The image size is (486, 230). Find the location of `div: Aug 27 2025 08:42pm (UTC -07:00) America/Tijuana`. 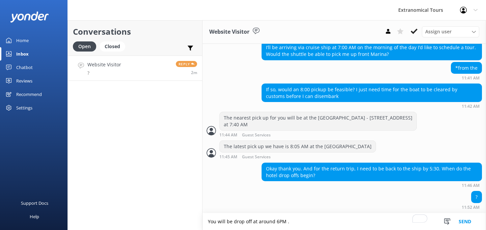

div: Aug 27 2025 08:42pm (UTC -07:00) America/Tijuana is located at coordinates (371, 106).